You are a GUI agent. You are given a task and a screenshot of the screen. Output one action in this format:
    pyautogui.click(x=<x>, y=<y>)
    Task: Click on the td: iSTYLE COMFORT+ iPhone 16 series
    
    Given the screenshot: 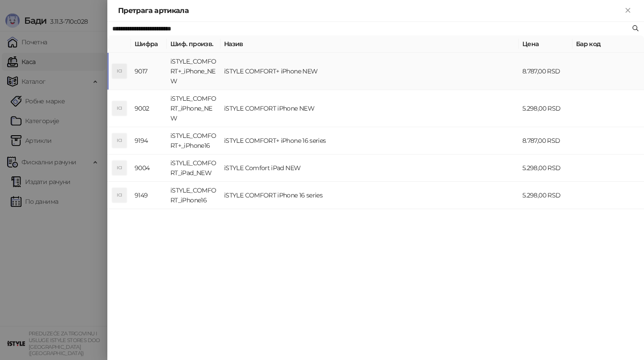 What is the action you would take?
    pyautogui.click(x=369, y=141)
    